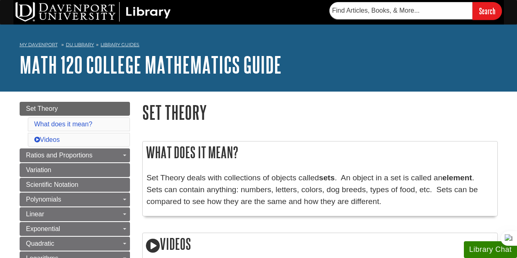  Describe the element at coordinates (52, 184) in the screenshot. I see `span: Scientific Notation` at that location.